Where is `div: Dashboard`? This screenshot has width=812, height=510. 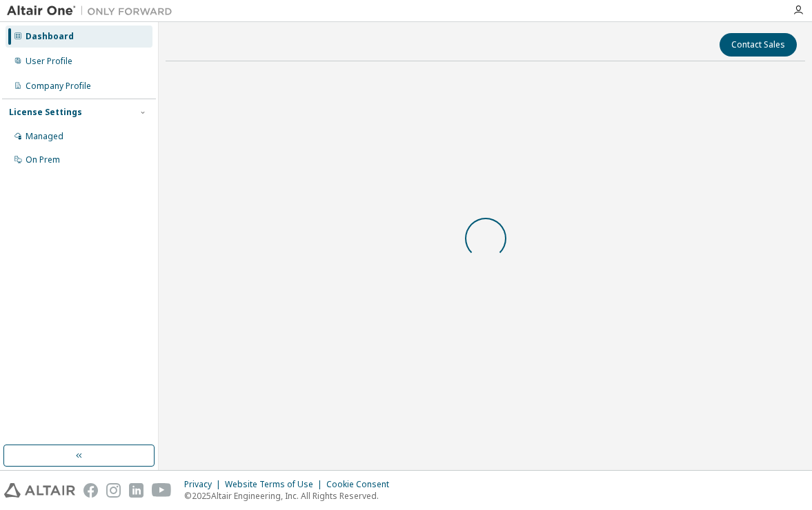 div: Dashboard is located at coordinates (50, 36).